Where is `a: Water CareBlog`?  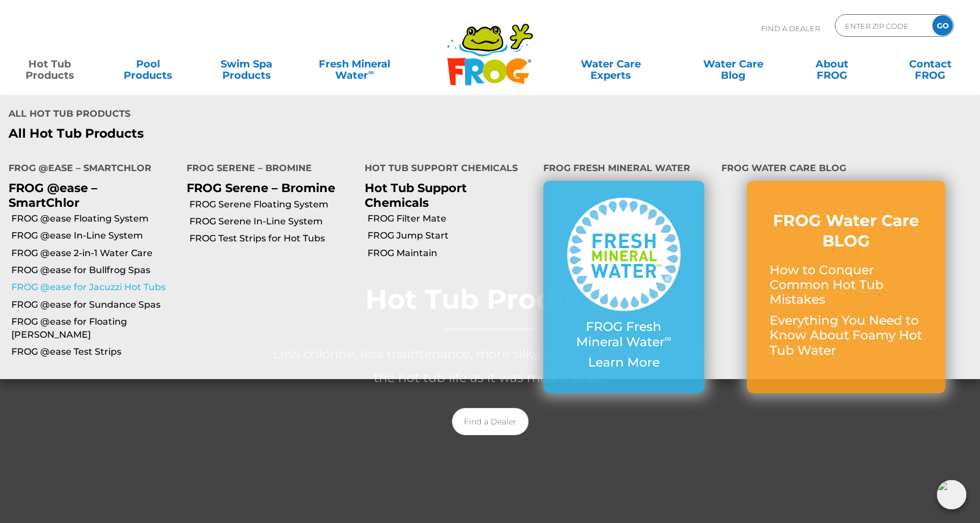 a: Water CareBlog is located at coordinates (733, 64).